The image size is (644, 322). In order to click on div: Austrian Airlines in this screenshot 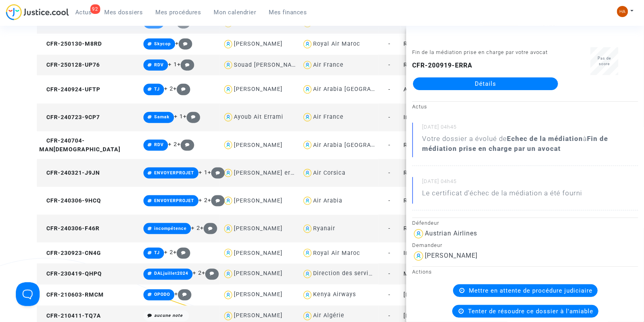, I will do `click(451, 233)`.